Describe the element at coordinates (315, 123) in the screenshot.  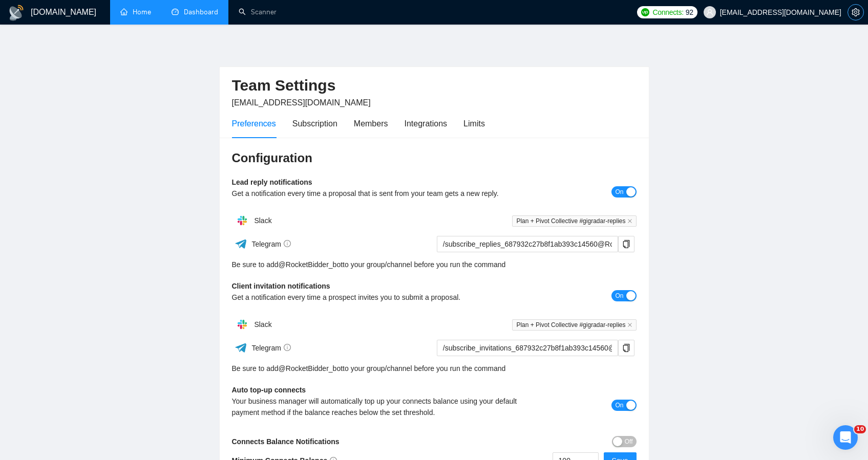
I see `div: Subscription` at that location.